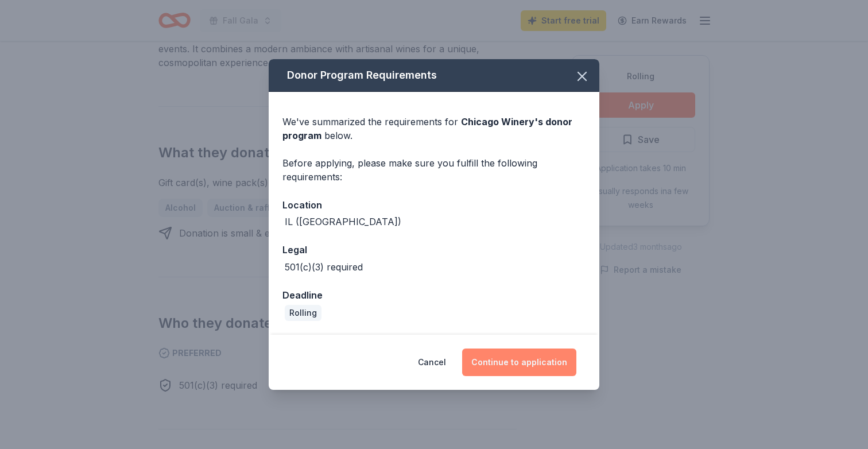 The height and width of the screenshot is (449, 868). What do you see at coordinates (519, 363) in the screenshot?
I see `button: Continue to application` at bounding box center [519, 363].